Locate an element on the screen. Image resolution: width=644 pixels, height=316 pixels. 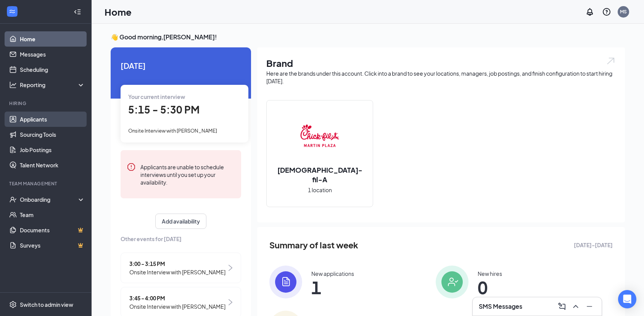
svg: ComposeMessage is located at coordinates (562, 306).